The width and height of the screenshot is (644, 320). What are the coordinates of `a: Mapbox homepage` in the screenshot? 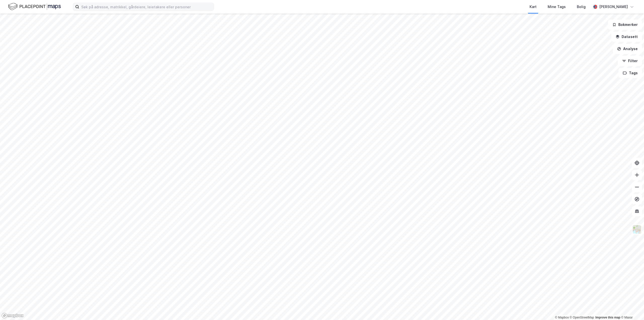 It's located at (12, 315).